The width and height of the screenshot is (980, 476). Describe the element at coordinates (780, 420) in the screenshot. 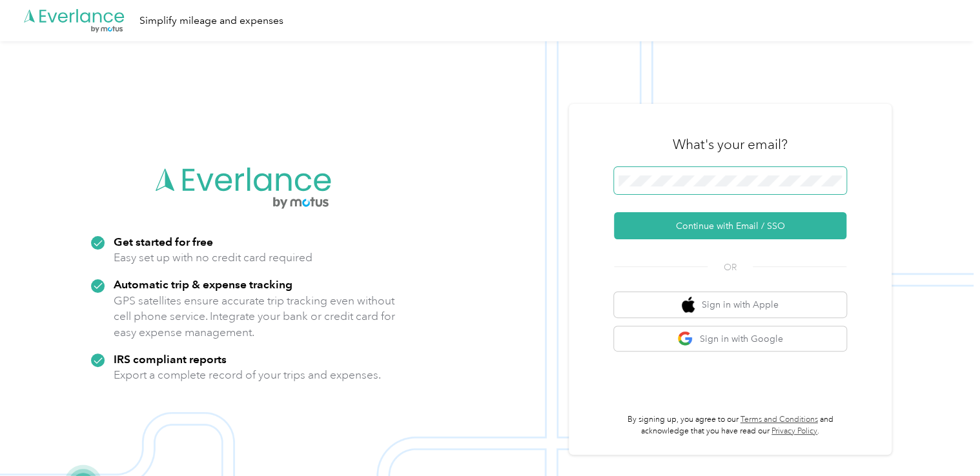

I see `a: Terms and Conditions` at that location.